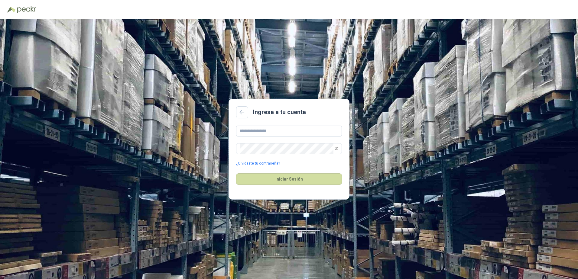  What do you see at coordinates (11, 10) in the screenshot?
I see `img: Logo` at bounding box center [11, 10].